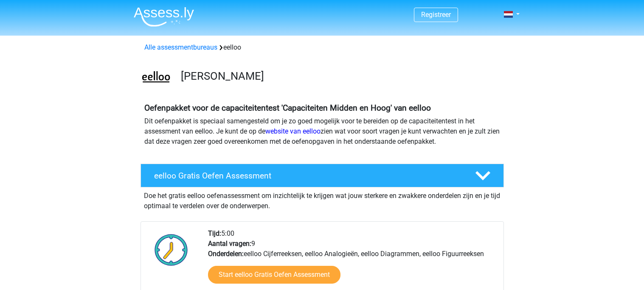 The height and width of the screenshot is (290, 644). I want to click on a: website van eelloo, so click(293, 131).